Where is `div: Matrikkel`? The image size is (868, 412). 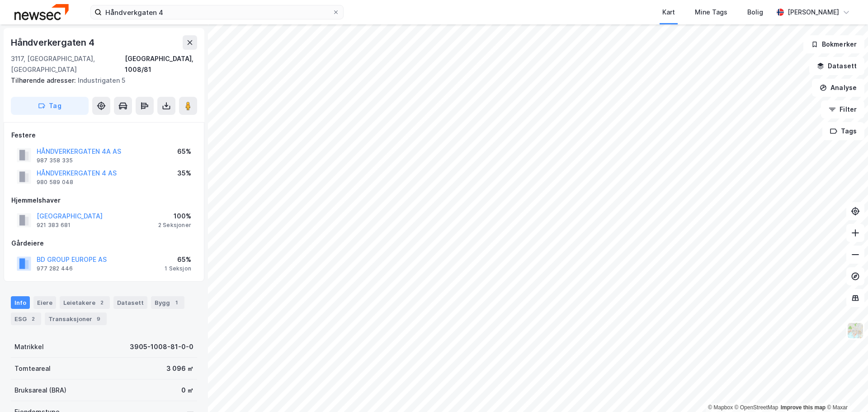
div: Matrikkel is located at coordinates (29, 347).